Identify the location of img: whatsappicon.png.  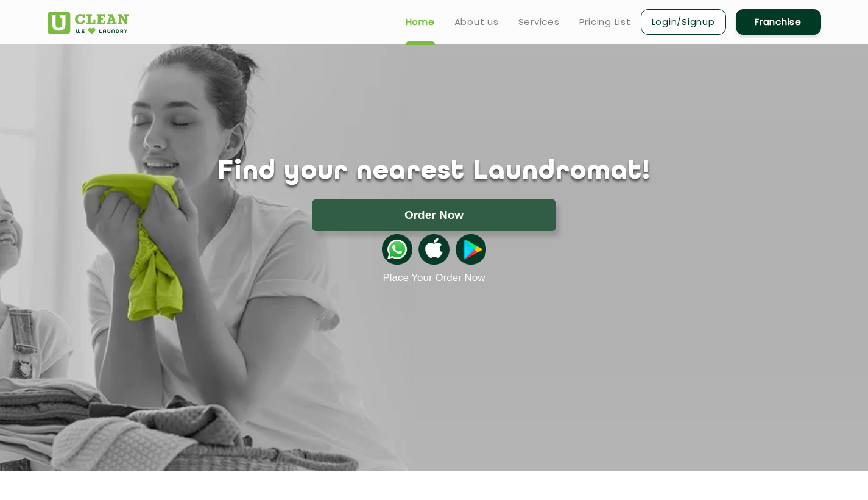
(398, 249).